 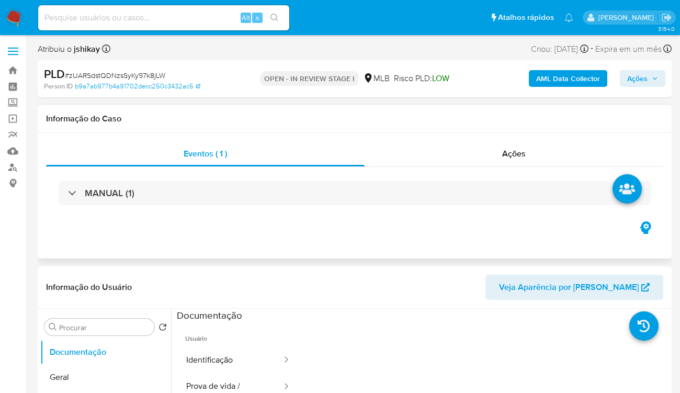 I want to click on span: Expira em um mês, so click(x=628, y=49).